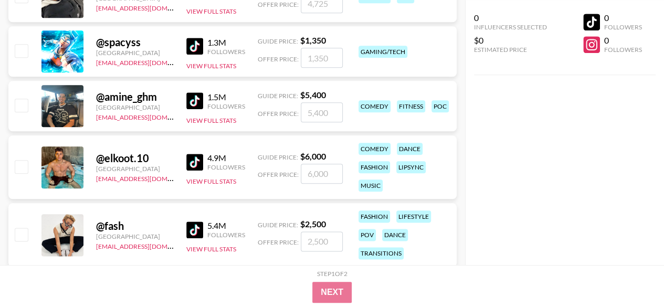 The image size is (664, 307). Describe the element at coordinates (135, 226) in the screenshot. I see `div: @ fash` at that location.